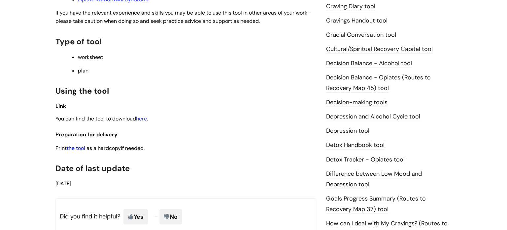 This screenshot has width=507, height=230. What do you see at coordinates (351, 7) in the screenshot?
I see `a: Craving Diary tool` at bounding box center [351, 7].